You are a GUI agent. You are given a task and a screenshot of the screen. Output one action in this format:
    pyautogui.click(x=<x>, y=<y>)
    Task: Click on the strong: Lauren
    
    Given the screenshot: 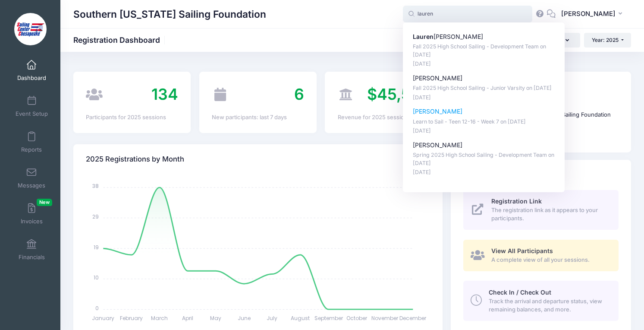 What is the action you would take?
    pyautogui.click(x=423, y=36)
    